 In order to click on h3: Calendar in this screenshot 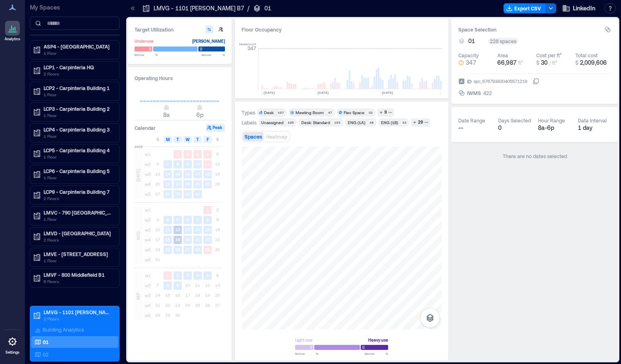, I will do `click(145, 128)`.